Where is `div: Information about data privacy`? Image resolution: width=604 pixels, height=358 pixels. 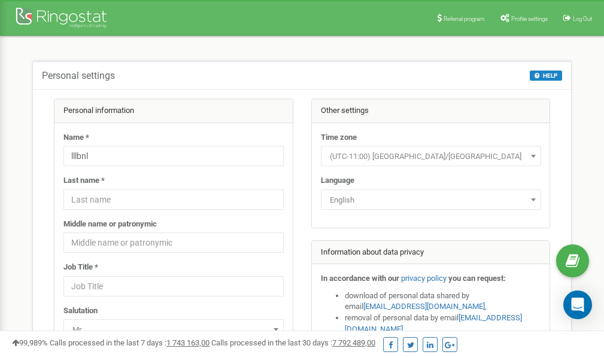
div: Information about data privacy is located at coordinates (431, 253).